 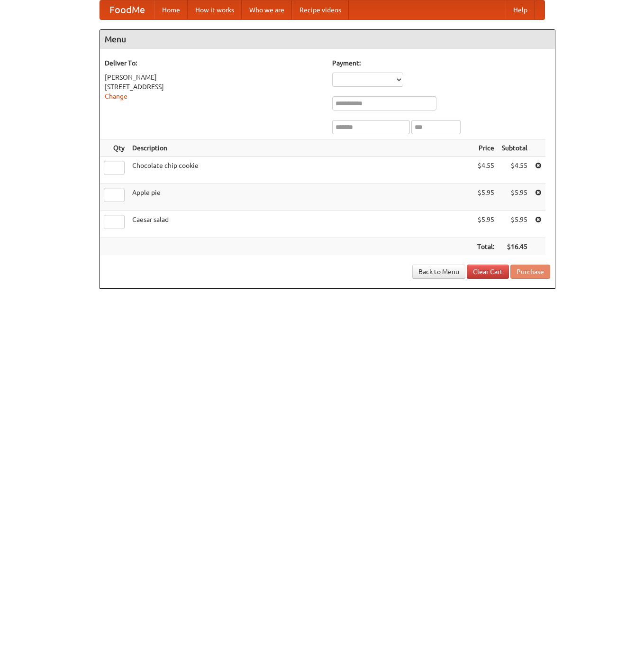 I want to click on th: Price, so click(x=486, y=148).